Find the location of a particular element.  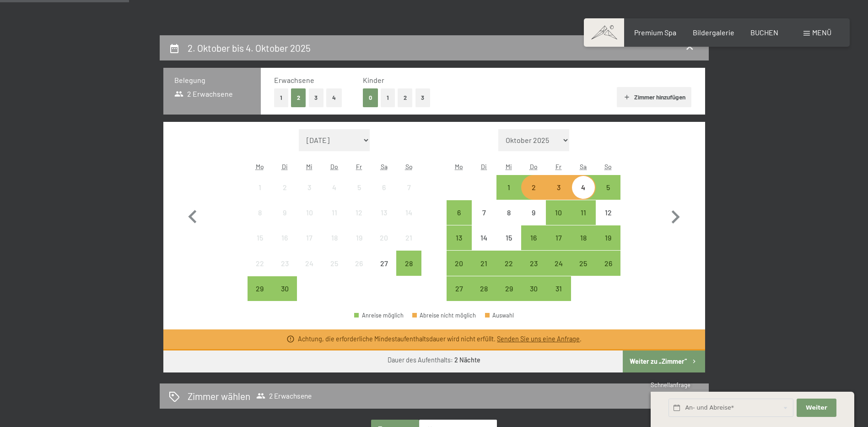

div: 3 is located at coordinates (559, 195).